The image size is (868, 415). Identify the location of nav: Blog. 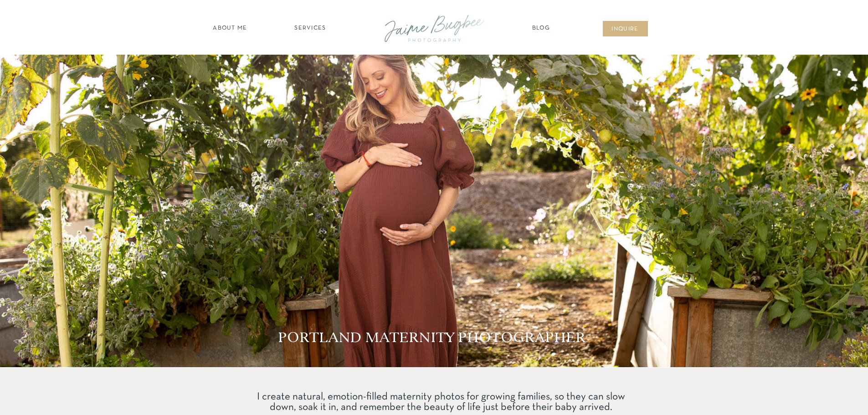
(541, 28).